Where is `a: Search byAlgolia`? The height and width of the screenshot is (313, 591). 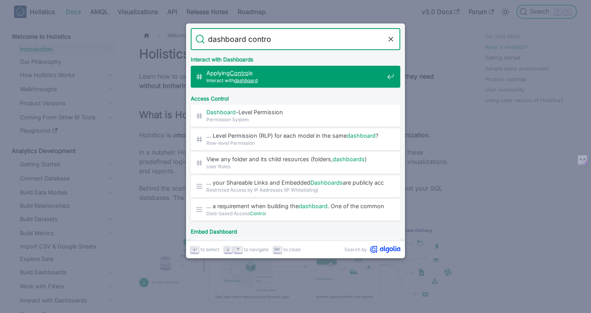 a: Search byAlgolia is located at coordinates (372, 249).